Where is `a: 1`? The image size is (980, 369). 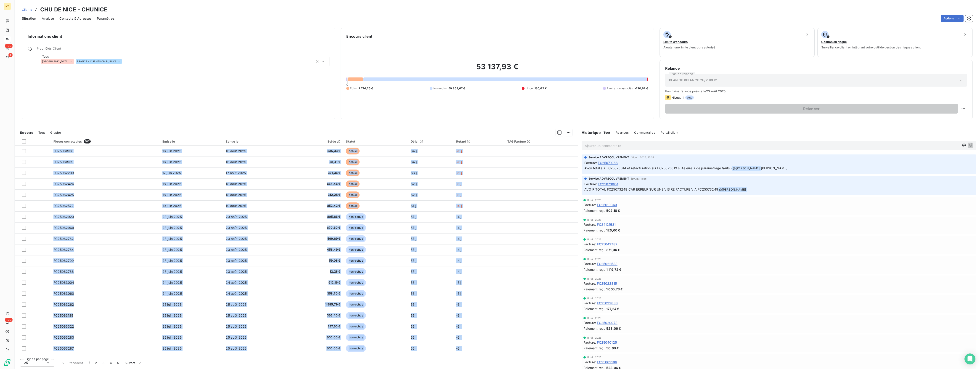 a: 1 is located at coordinates (7, 57).